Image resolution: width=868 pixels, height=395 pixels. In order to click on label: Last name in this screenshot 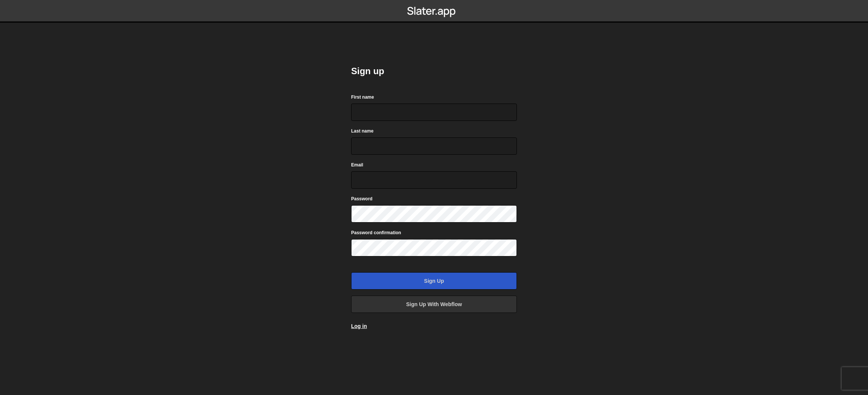, I will do `click(362, 131)`.